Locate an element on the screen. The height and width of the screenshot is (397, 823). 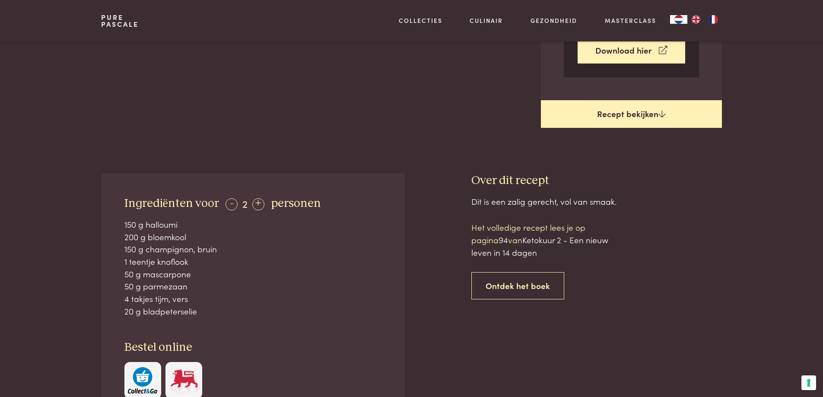
span: personen is located at coordinates (296, 204).